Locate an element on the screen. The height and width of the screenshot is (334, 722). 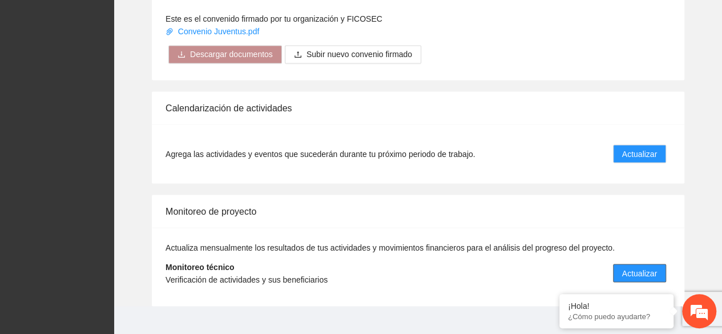
textarea: Escriba su mensaje y pulse “Intro” is located at coordinates (111, 237).